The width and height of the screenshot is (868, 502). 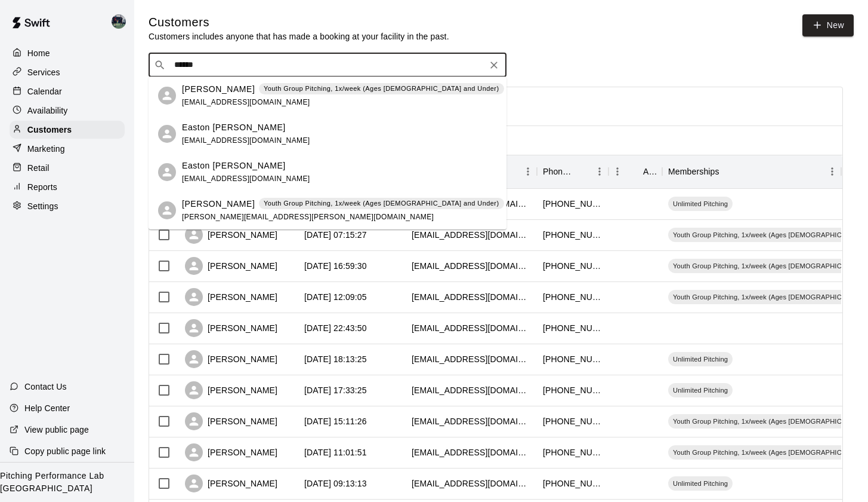 What do you see at coordinates (47, 408) in the screenshot?
I see `p: Help Center` at bounding box center [47, 408].